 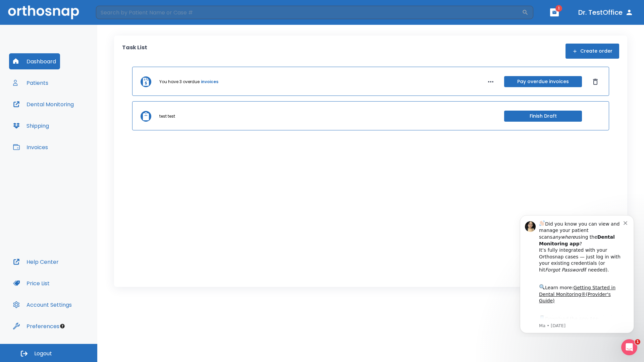 What do you see at coordinates (167, 116) in the screenshot?
I see `p: test test` at bounding box center [167, 116].